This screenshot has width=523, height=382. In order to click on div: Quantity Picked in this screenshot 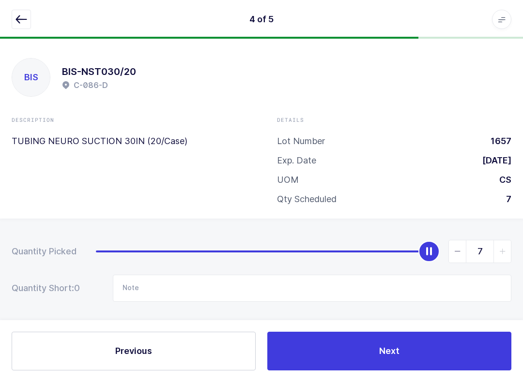, I will do `click(44, 252)`.